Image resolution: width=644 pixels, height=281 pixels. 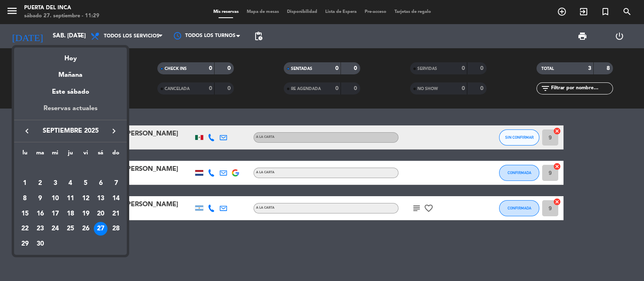 I want to click on div: 11, so click(x=71, y=199).